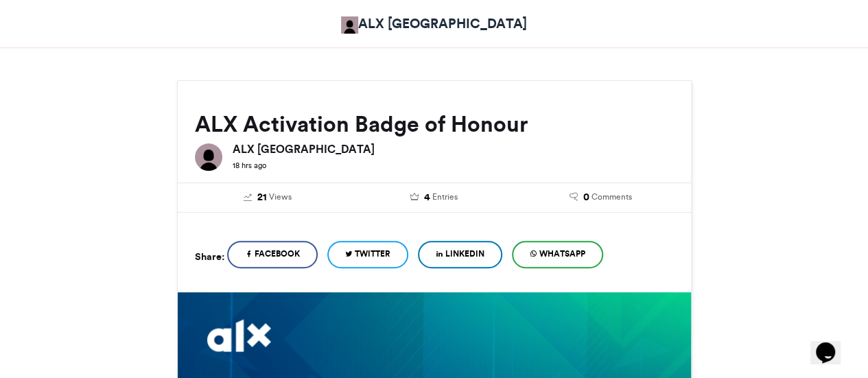 This screenshot has height=378, width=868. I want to click on span: WhatsApp, so click(561, 254).